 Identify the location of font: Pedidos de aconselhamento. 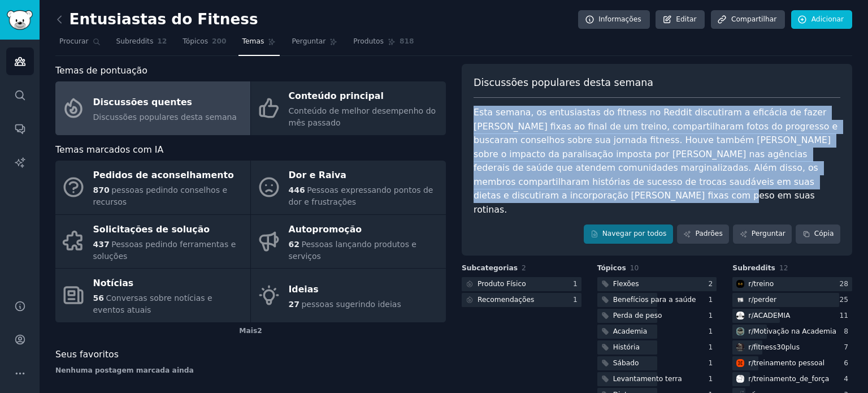
(164, 175).